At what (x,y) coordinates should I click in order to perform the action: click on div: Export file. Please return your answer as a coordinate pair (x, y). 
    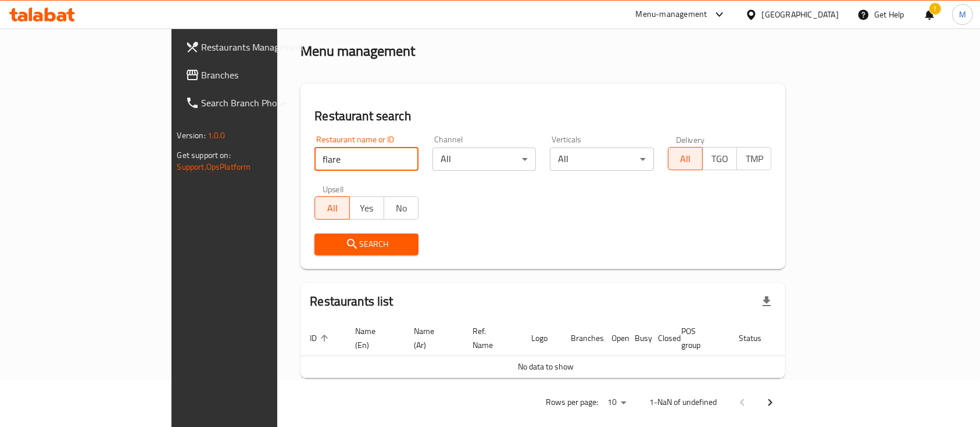
    Looking at the image, I should click on (767, 302).